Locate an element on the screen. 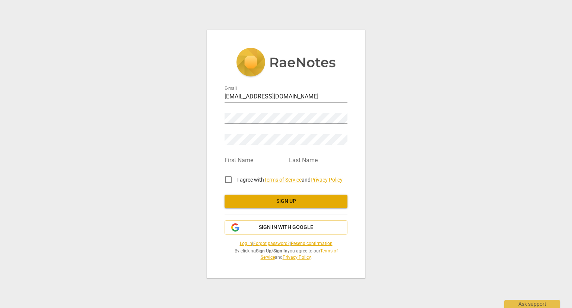 The image size is (572, 308). a: Forgot password? is located at coordinates (272, 243).